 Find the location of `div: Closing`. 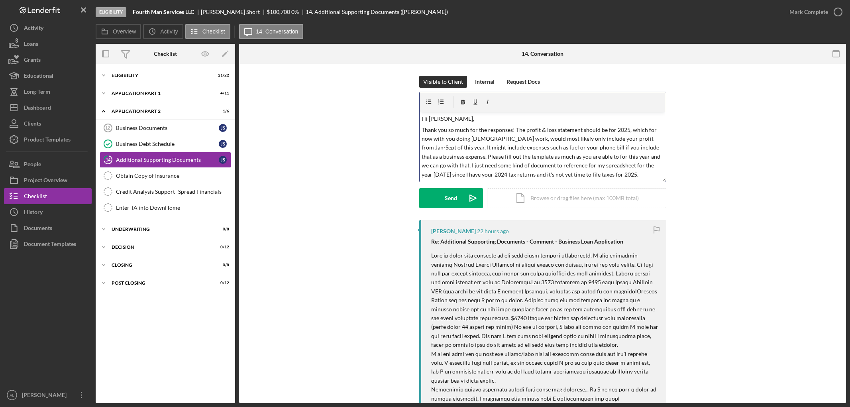

div: Closing is located at coordinates (160, 265).